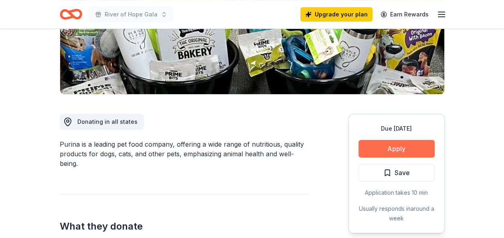 The height and width of the screenshot is (238, 504). What do you see at coordinates (107, 122) in the screenshot?
I see `span: Donating in all states` at bounding box center [107, 122].